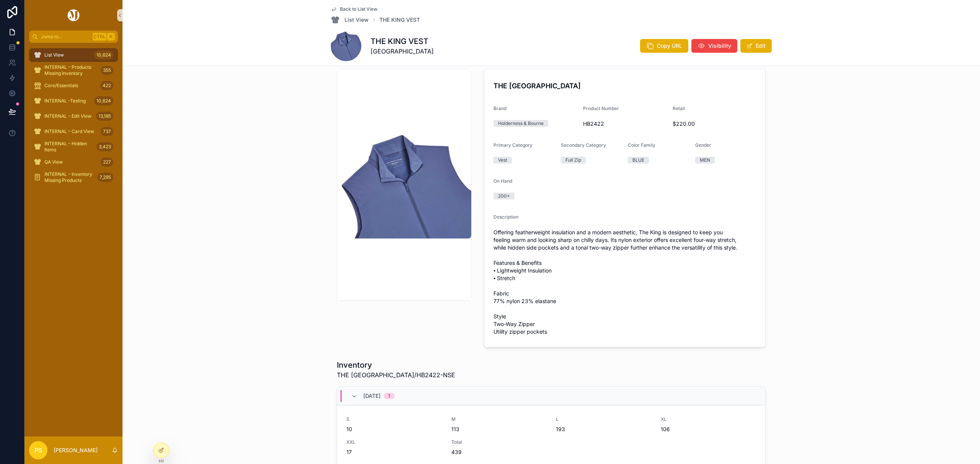 Image resolution: width=980 pixels, height=464 pixels. What do you see at coordinates (71, 70) in the screenshot?
I see `span: INTERNAL - Products Missing Inventory` at bounding box center [71, 70].